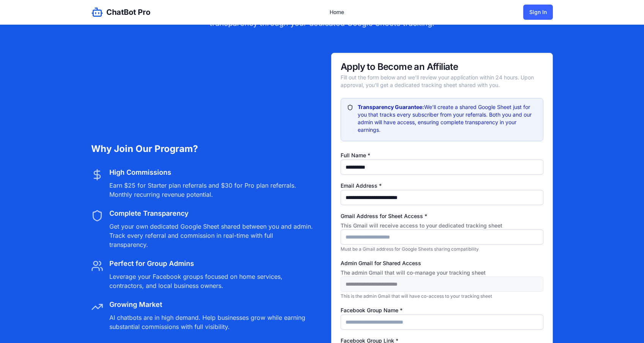  I want to click on h4: High Commissions, so click(211, 172).